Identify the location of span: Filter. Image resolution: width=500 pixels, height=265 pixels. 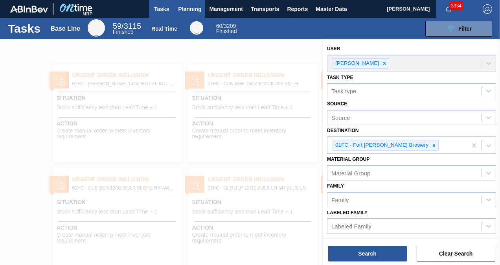
(465, 29).